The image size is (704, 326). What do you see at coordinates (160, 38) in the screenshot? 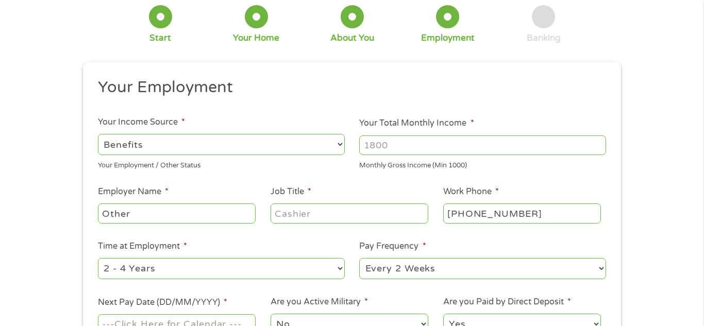
I see `div: Start` at bounding box center [160, 38].